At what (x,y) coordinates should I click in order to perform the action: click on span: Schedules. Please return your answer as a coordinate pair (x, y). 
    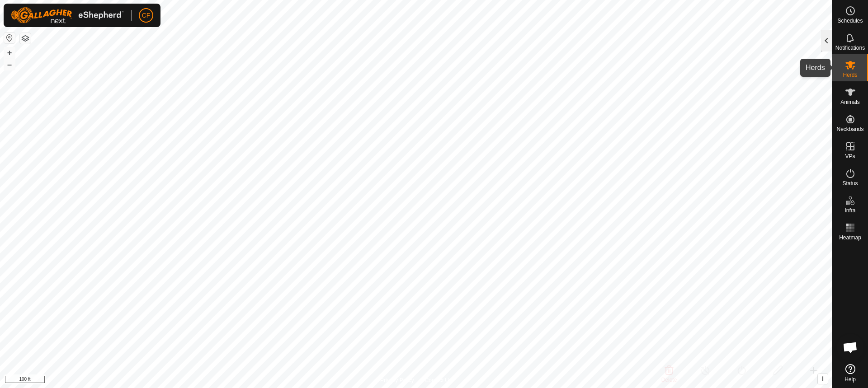
    Looking at the image, I should click on (850, 21).